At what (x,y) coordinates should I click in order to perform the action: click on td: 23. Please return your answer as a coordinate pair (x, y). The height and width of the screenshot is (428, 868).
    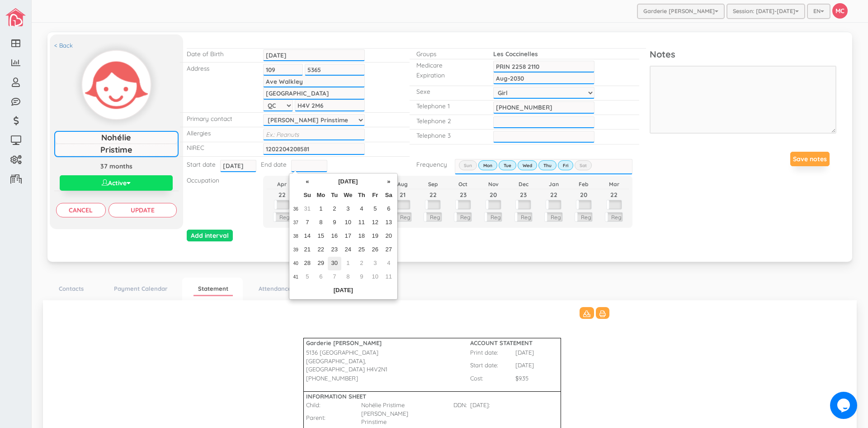
    Looking at the image, I should click on (334, 250).